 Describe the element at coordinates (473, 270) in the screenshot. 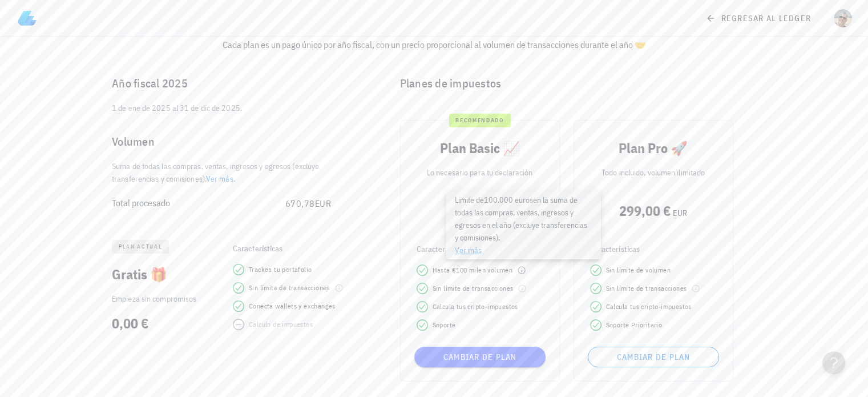

I see `span: Hasta € en volumen` at that location.